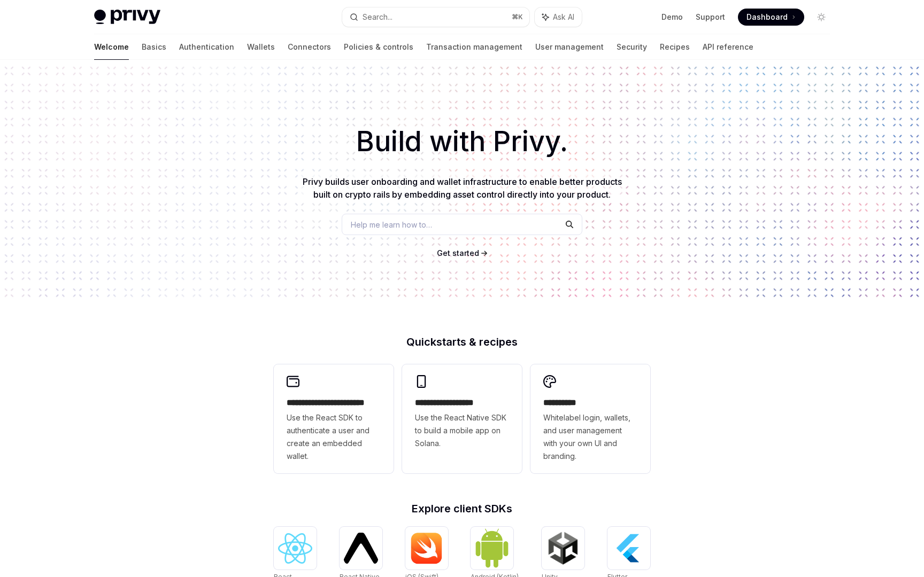  Describe the element at coordinates (590, 437) in the screenshot. I see `span: Whitelabel login, wallets, and user management with your own UI and branding.` at that location.